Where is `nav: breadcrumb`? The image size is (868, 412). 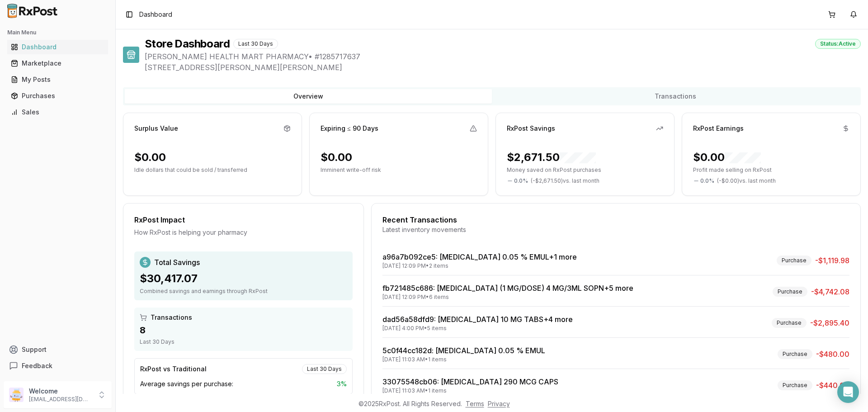 nav: breadcrumb is located at coordinates (156, 15).